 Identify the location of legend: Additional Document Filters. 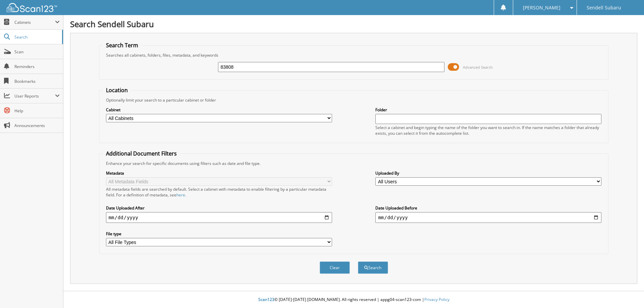
(141, 154).